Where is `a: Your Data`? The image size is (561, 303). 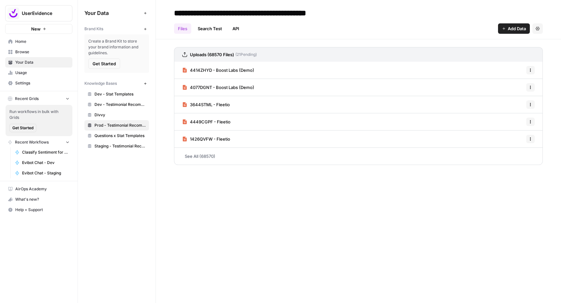 a: Your Data is located at coordinates (39, 62).